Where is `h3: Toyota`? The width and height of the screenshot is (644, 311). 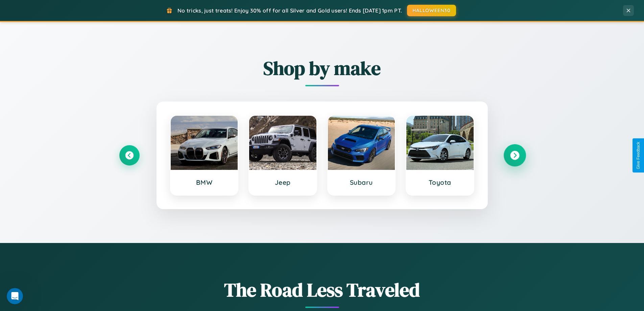
h3: Toyota is located at coordinates (440, 182).